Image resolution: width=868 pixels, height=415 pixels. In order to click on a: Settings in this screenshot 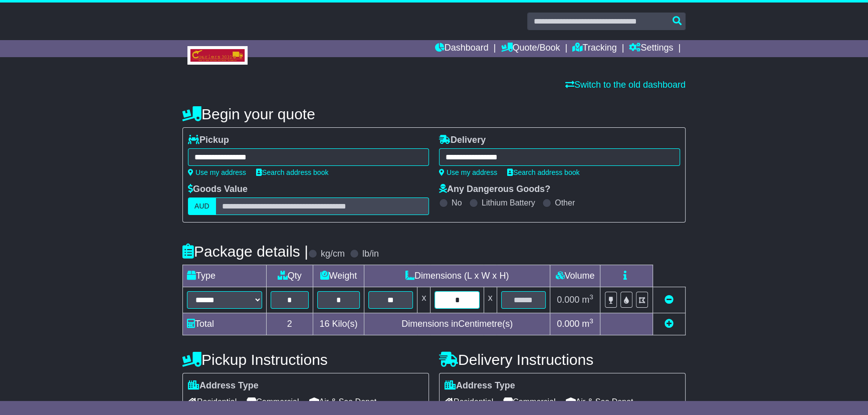, I will do `click(651, 49)`.